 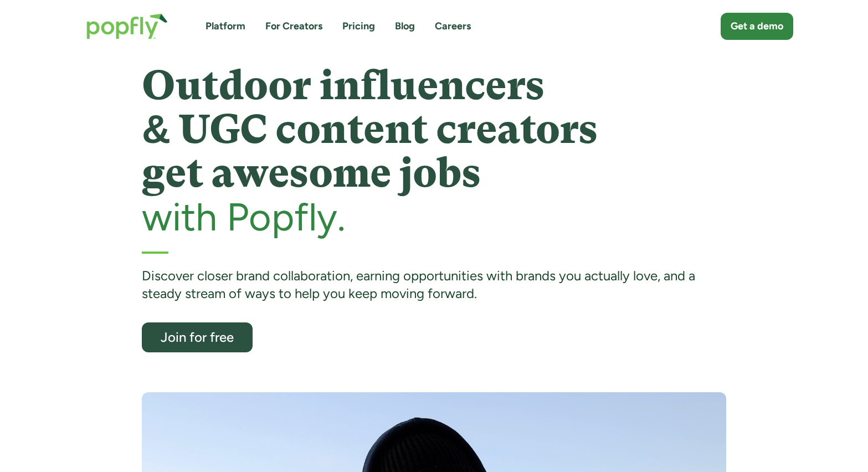 What do you see at coordinates (197, 337) in the screenshot?
I see `div: Join for free` at bounding box center [197, 337].